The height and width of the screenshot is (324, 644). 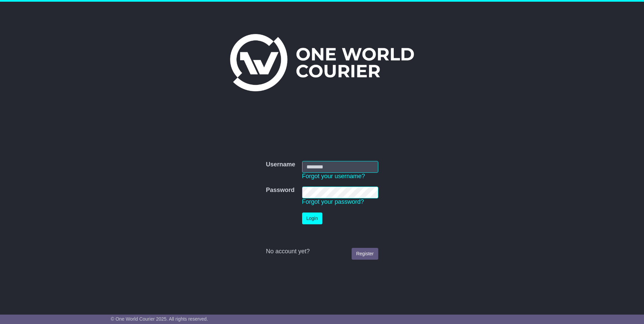 What do you see at coordinates (280, 164) in the screenshot?
I see `label: Username` at bounding box center [280, 164].